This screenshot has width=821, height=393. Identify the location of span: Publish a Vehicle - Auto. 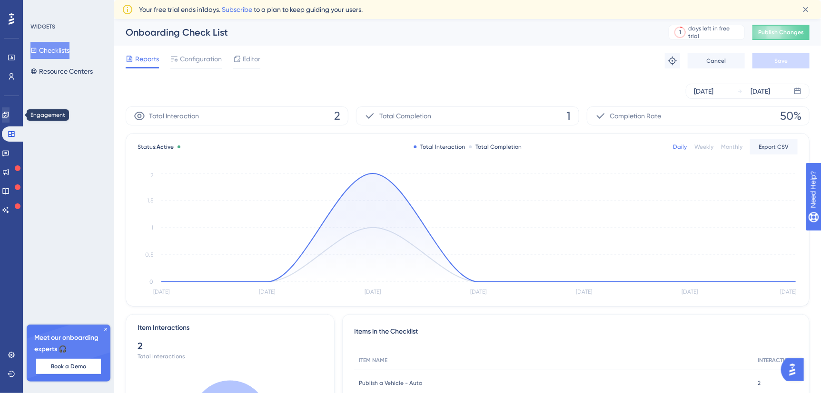
(390, 383).